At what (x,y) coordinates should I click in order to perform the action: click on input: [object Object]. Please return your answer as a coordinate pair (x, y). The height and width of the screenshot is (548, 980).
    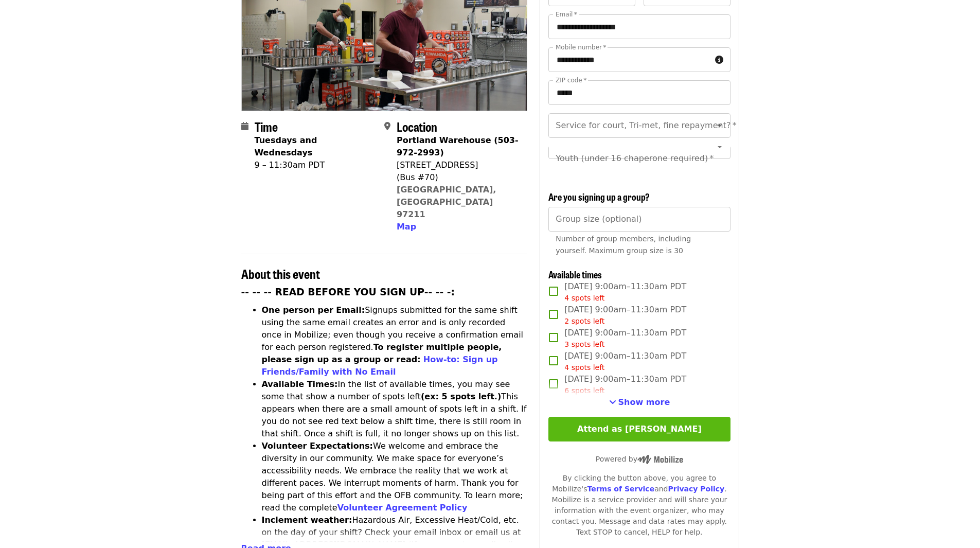
    Looking at the image, I should click on (638, 219).